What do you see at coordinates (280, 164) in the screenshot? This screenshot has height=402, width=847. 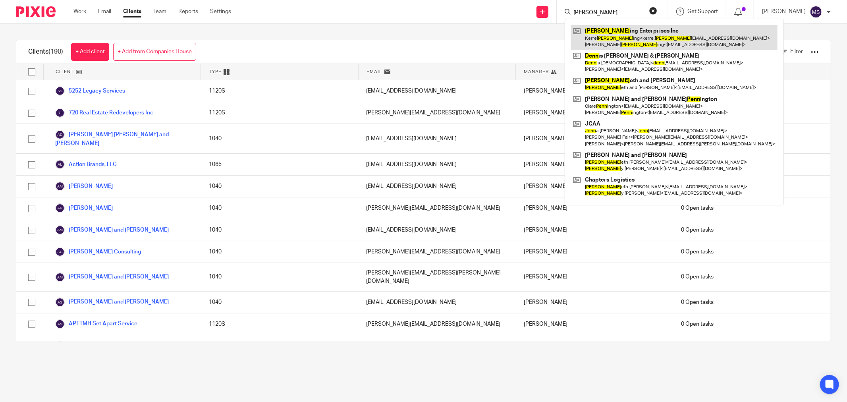 I see `div: 1065` at bounding box center [280, 164].